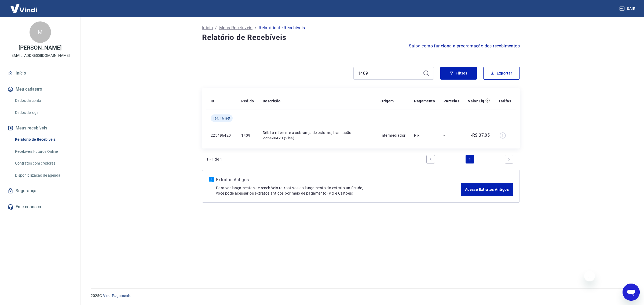 The height and width of the screenshot is (305, 644). Describe the element at coordinates (389, 73) in the screenshot. I see `input: Busque pelo número do pedido` at that location.